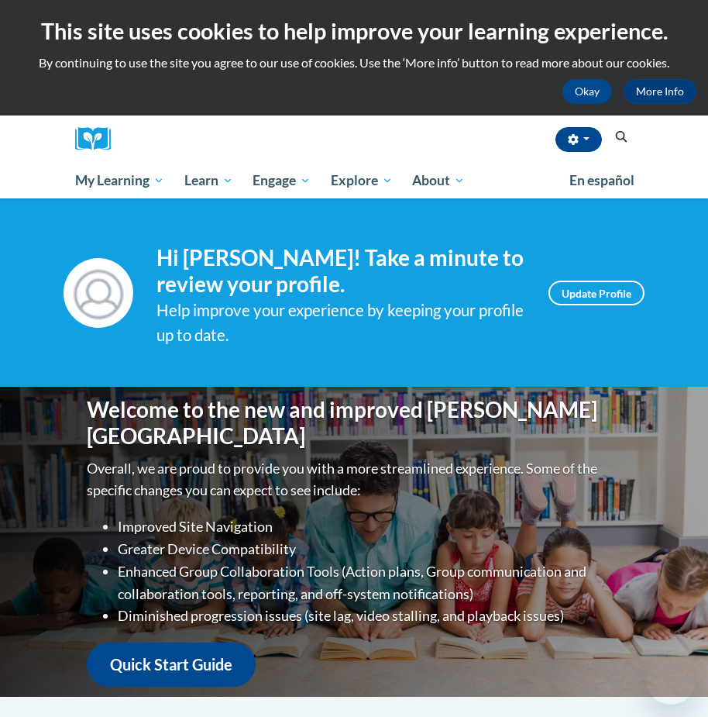 Image resolution: width=708 pixels, height=717 pixels. What do you see at coordinates (370, 615) in the screenshot?
I see `li: Diminished progression issues (site lag, video stalling, and playback issues)` at bounding box center [370, 615].